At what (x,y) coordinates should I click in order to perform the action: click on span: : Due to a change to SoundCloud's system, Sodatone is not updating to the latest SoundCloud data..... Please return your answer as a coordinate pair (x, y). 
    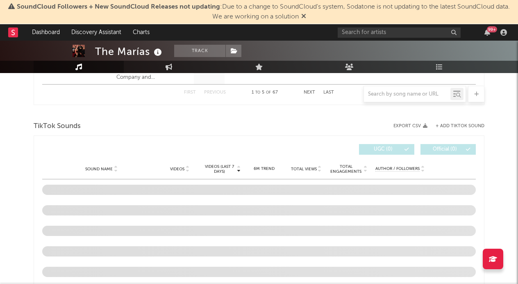
    Looking at the image, I should click on (263, 12).